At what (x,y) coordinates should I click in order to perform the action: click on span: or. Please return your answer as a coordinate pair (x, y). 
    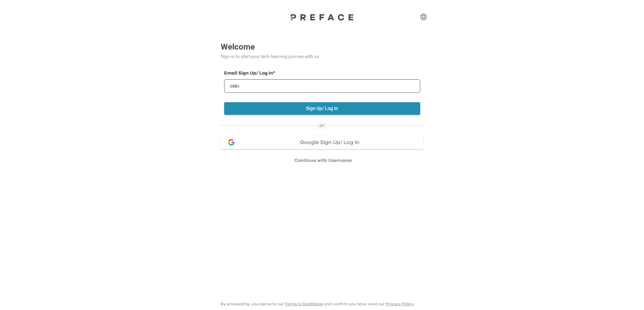
    Looking at the image, I should click on (322, 126).